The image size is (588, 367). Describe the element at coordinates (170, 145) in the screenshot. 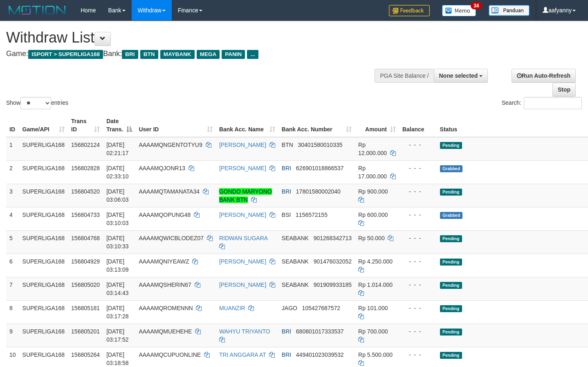

I see `span: AAAAMQNGENTOTYU9` at that location.